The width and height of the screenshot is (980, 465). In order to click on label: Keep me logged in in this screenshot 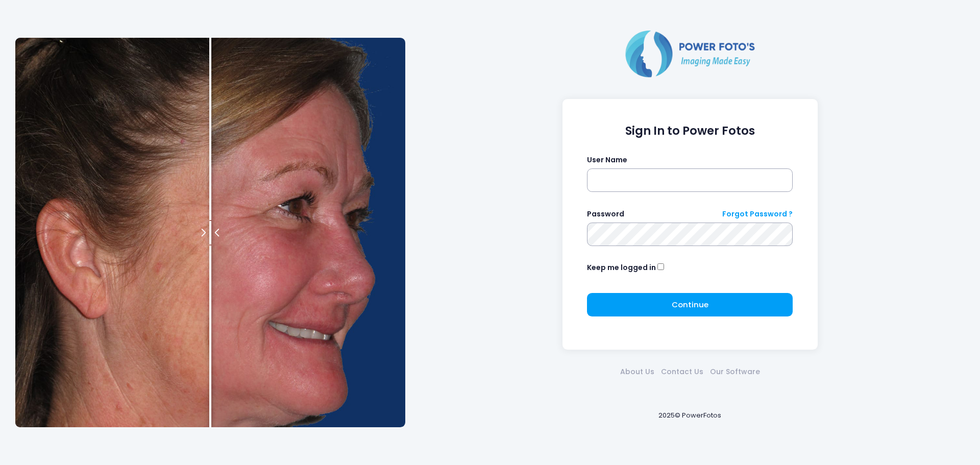, I will do `click(621, 267)`.